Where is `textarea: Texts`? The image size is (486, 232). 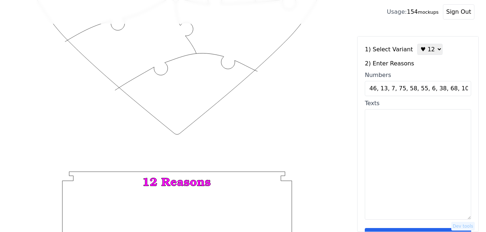 textarea: Texts is located at coordinates (418, 165).